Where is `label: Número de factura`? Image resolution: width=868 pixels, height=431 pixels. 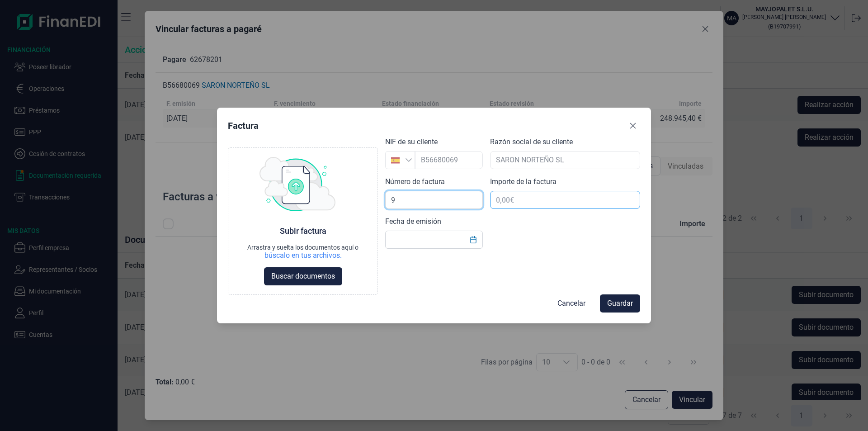 label: Número de factura is located at coordinates (415, 182).